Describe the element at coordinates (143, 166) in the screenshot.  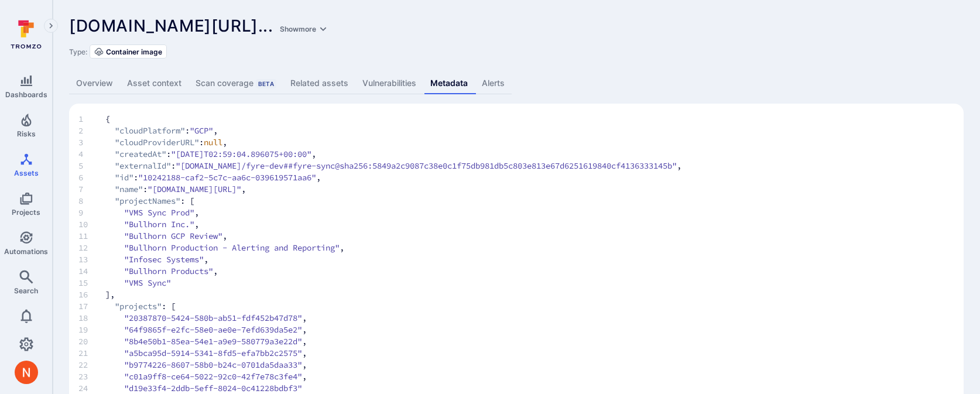
I see `span: "externalId"` at that location.